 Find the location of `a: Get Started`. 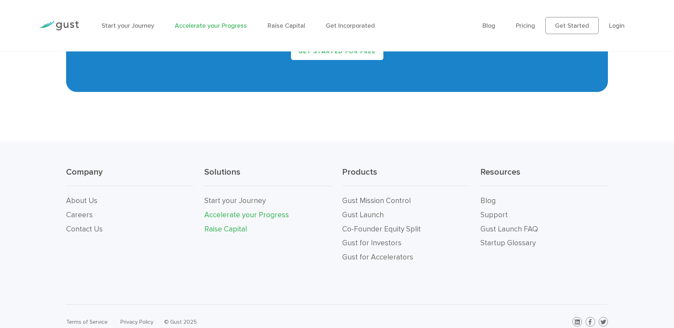

a: Get Started is located at coordinates (572, 26).